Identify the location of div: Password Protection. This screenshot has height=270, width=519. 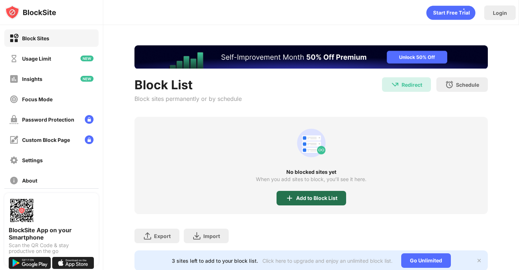
(48, 119).